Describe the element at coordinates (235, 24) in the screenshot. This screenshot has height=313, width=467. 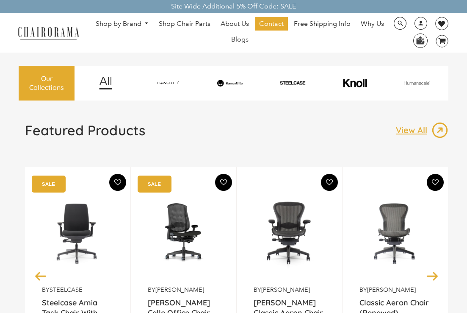
I see `a: About Us` at that location.